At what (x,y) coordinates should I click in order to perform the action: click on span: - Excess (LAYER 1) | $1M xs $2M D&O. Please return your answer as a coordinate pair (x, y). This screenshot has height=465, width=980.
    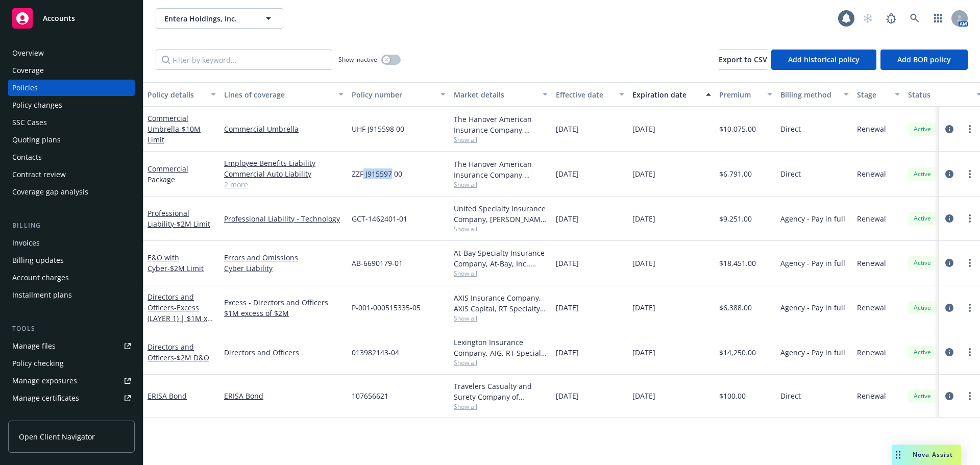
    Looking at the image, I should click on (180, 318).